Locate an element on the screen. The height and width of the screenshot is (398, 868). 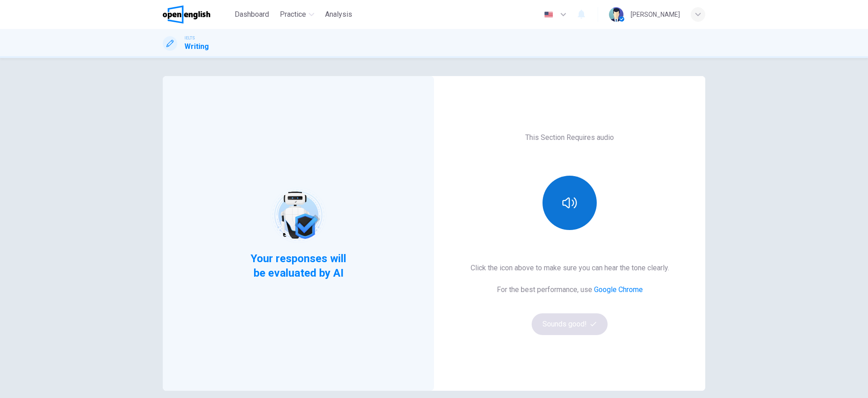
a: OpenEnglish logo is located at coordinates (197, 14).